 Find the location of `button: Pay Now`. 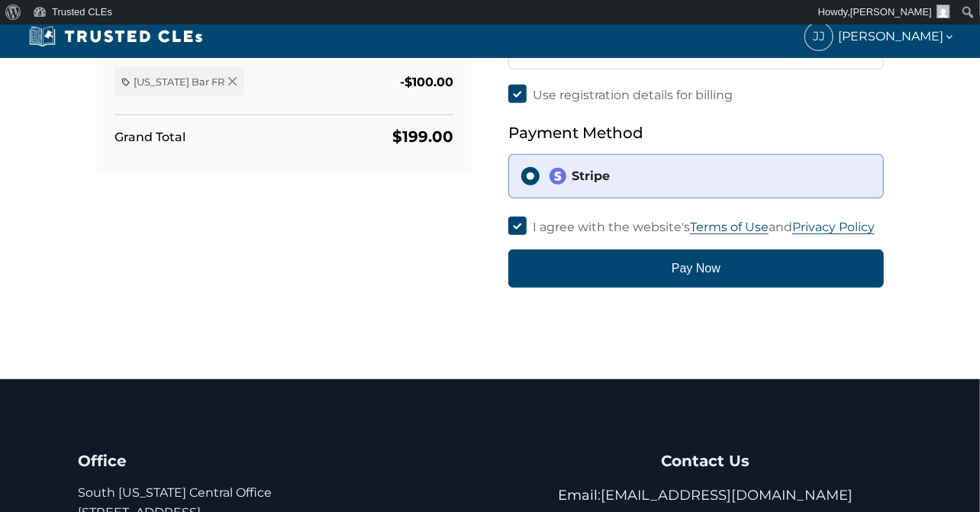

button: Pay Now is located at coordinates (696, 268).